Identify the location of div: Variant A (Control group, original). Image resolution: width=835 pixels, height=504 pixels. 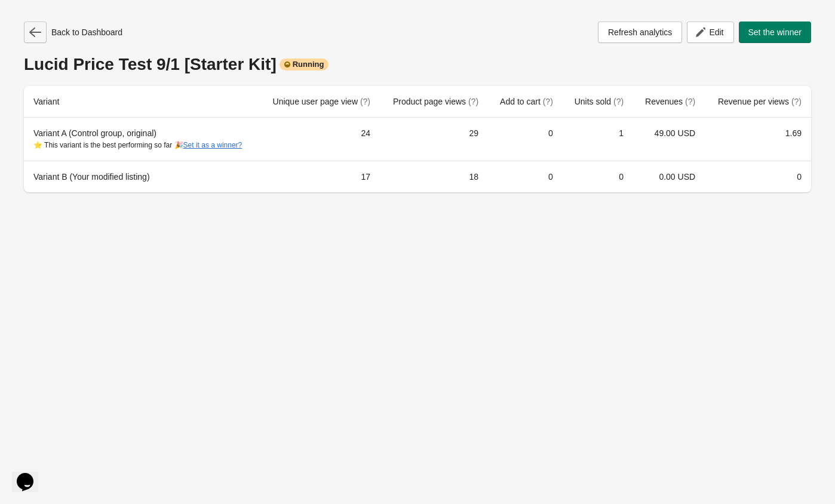
(141, 139).